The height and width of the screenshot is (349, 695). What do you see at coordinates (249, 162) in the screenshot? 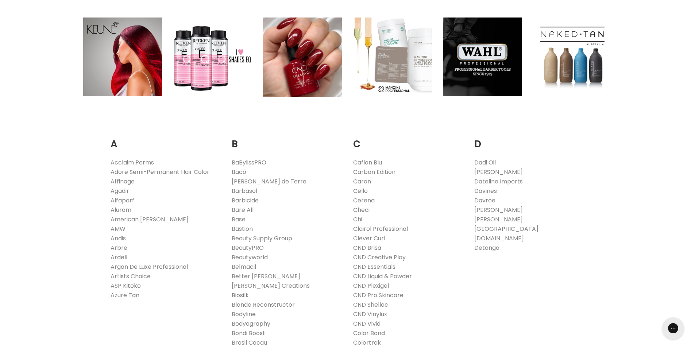
I see `a: BaBylissPRO` at bounding box center [249, 162].